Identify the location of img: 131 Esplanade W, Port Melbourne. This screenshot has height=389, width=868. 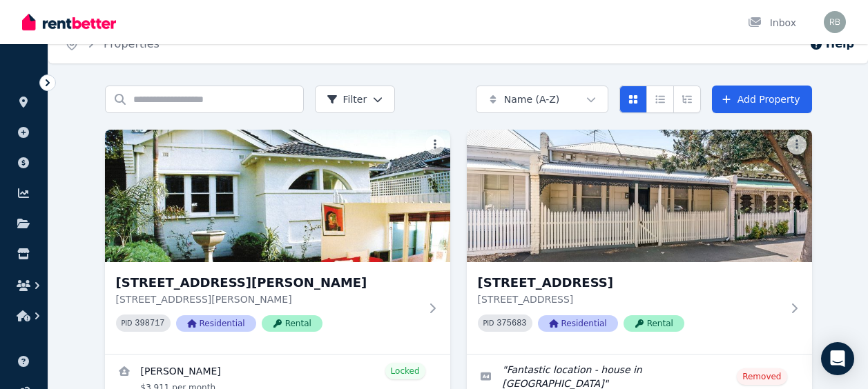
(639, 196).